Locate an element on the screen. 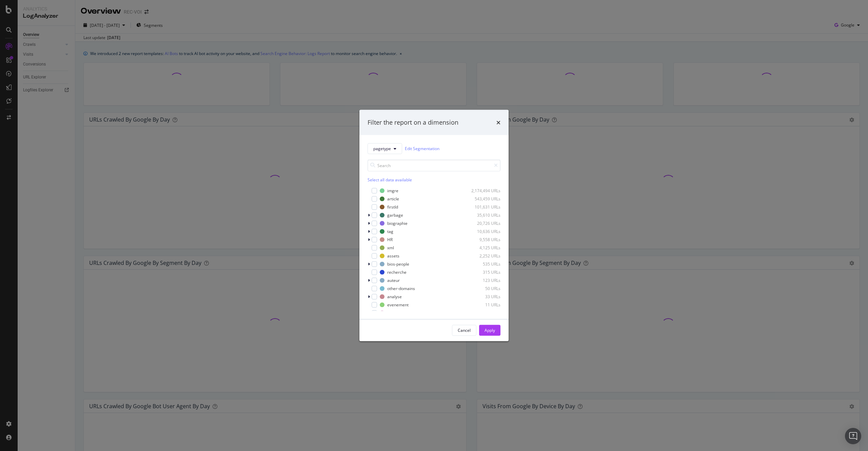 The width and height of the screenshot is (868, 451). div: article is located at coordinates (393, 198).